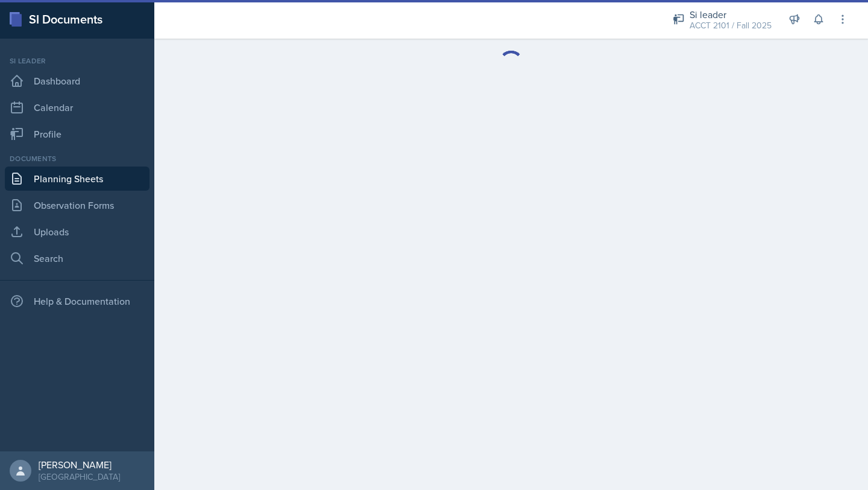 The image size is (868, 490). Describe the element at coordinates (77, 301) in the screenshot. I see `div: Help & Documentation` at that location.